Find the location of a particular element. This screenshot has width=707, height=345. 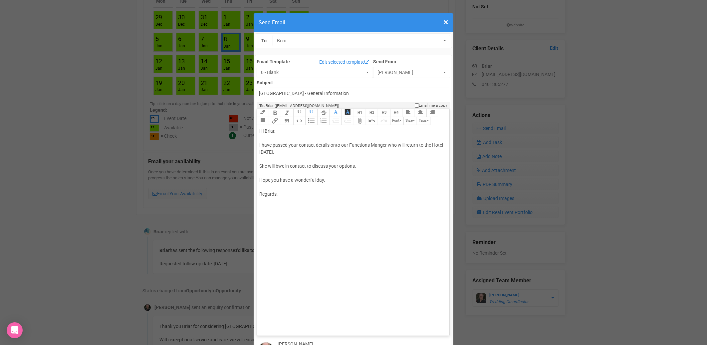

button: Heading 4 is located at coordinates (396, 113).